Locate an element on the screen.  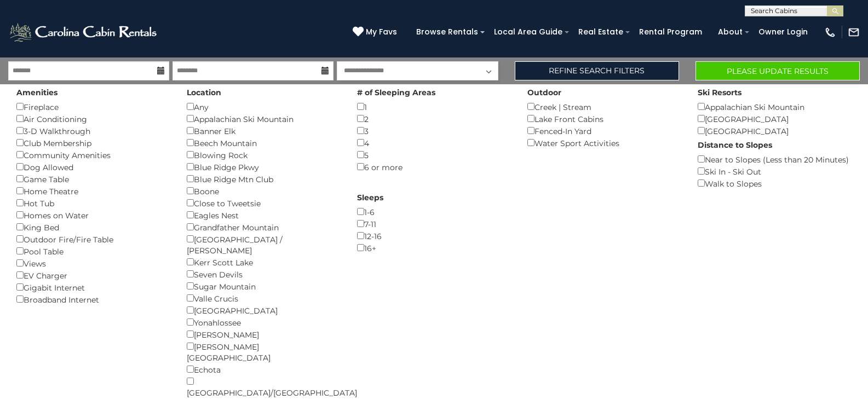
div: 6 or more is located at coordinates (434, 167).